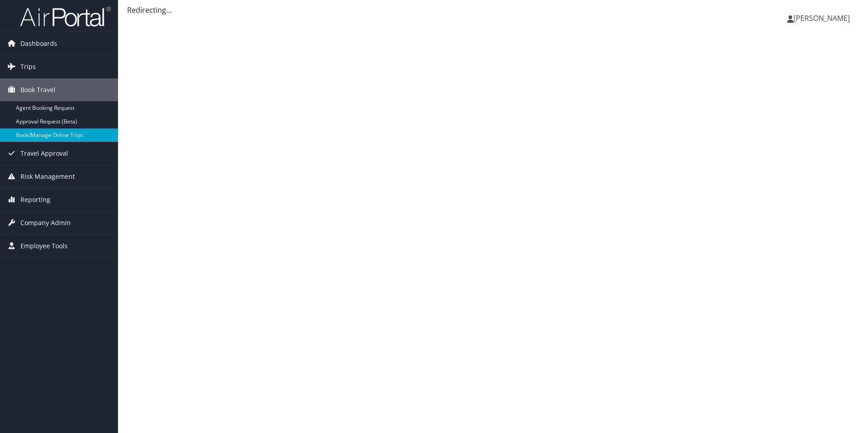 The image size is (868, 433). Describe the element at coordinates (493, 10) in the screenshot. I see `div: Redirecting...` at that location.